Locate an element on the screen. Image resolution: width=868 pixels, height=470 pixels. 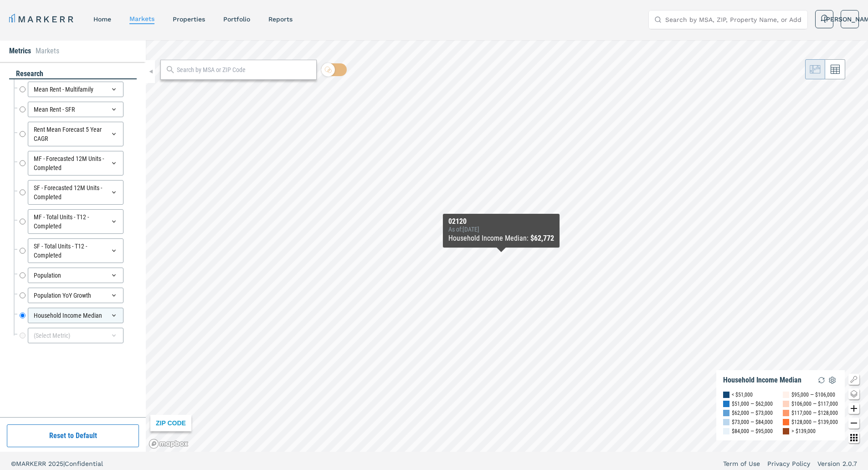
button: Zoom out map button is located at coordinates (854, 423).